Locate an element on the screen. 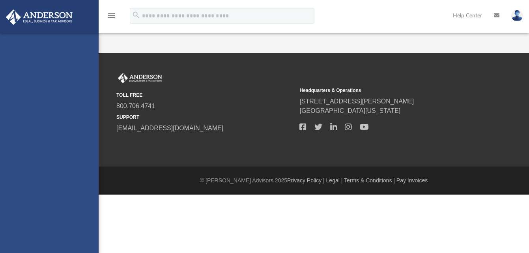 The width and height of the screenshot is (529, 253). small: SUPPORT is located at coordinates (205, 117).